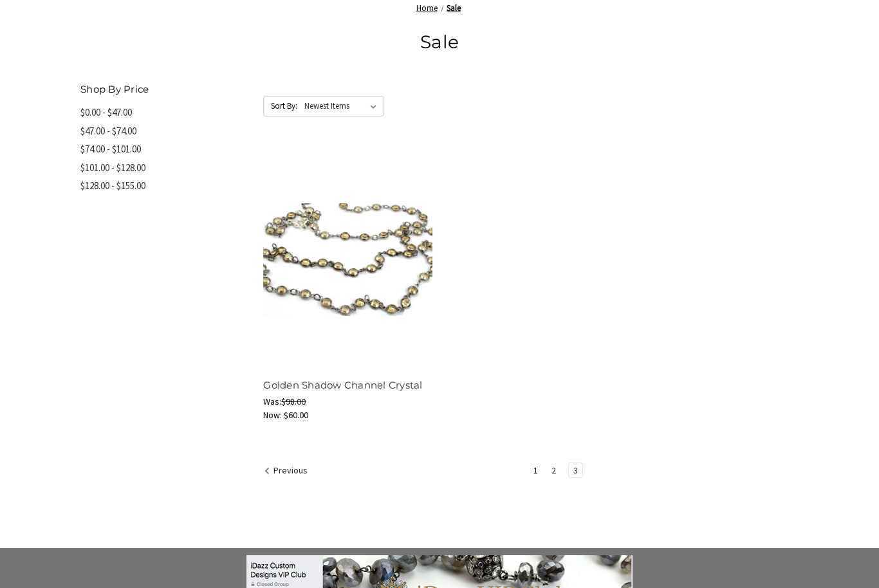  Describe the element at coordinates (554, 471) in the screenshot. I see `a: Page 2 of 3` at that location.